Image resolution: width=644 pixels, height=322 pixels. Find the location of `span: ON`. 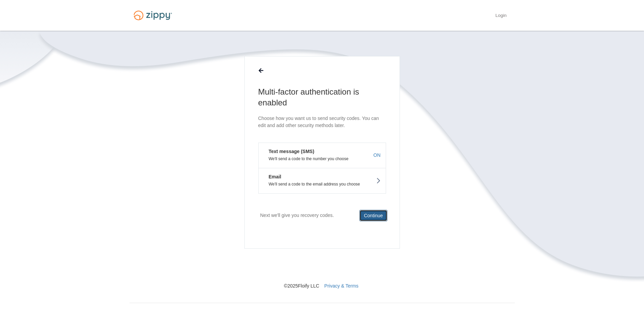

span: ON is located at coordinates (377, 155).